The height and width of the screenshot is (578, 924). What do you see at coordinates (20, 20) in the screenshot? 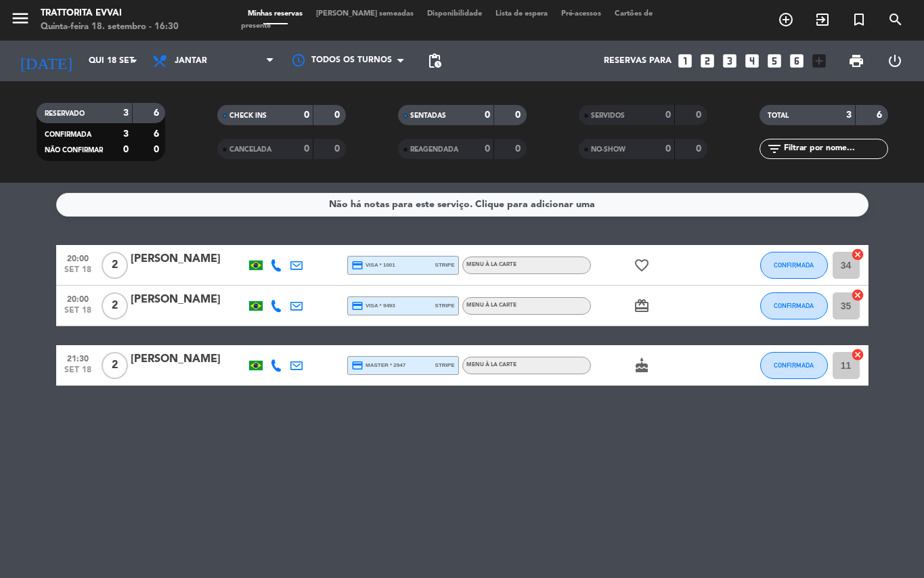
I see `button: menu` at bounding box center [20, 20].